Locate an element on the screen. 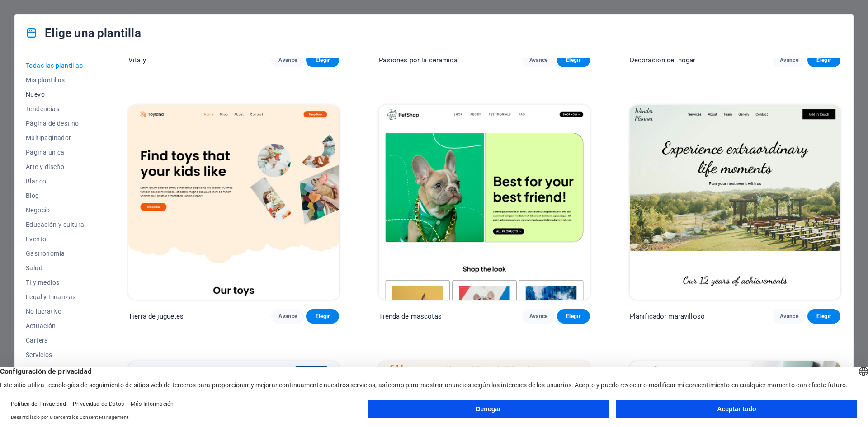  button: TI y medios is located at coordinates (57, 283).